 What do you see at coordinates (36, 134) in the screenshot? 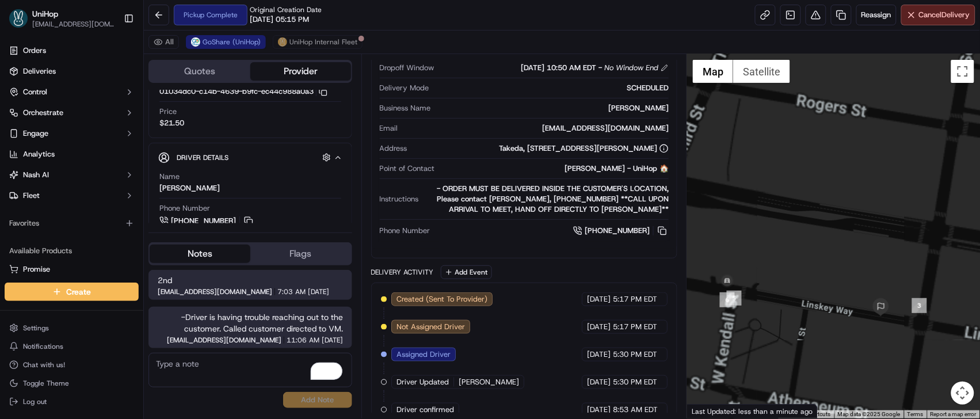
I see `span: Engage` at bounding box center [36, 134].